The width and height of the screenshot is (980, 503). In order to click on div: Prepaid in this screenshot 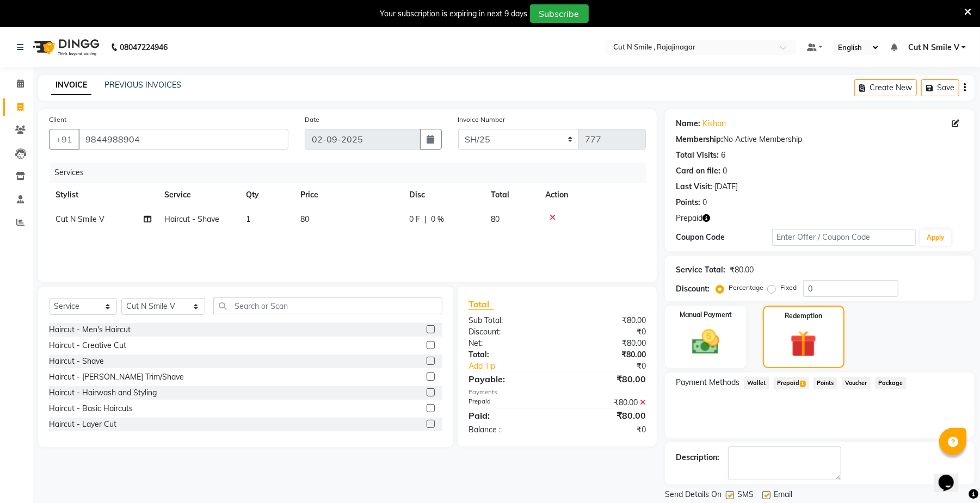, I will do `click(509, 402)`.